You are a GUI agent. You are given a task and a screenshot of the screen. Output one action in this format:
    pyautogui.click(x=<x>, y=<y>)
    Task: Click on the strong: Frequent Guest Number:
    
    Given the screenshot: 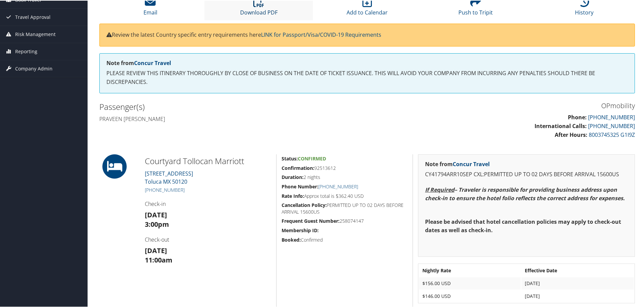 What is the action you would take?
    pyautogui.click(x=311, y=220)
    